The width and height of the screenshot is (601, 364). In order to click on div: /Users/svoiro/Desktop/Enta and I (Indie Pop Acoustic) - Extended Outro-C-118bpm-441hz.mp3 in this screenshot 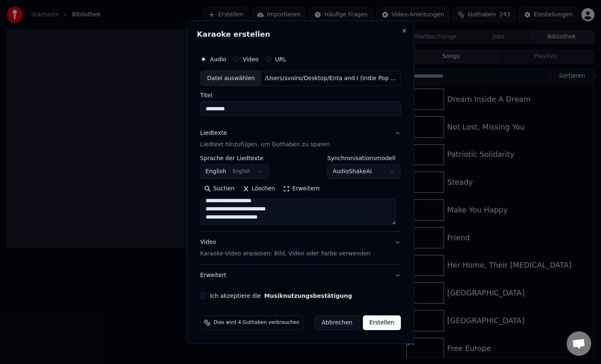, I will do `click(331, 78)`.